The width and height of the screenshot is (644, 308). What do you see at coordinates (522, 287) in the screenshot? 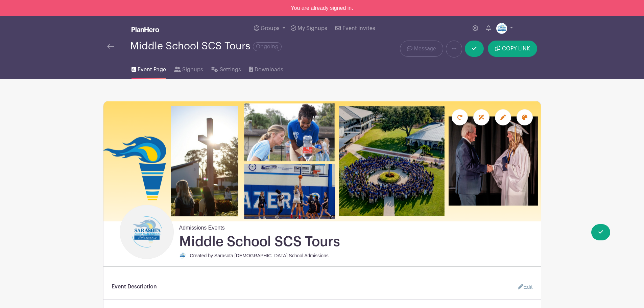
I see `a: Edit` at bounding box center [522, 287].